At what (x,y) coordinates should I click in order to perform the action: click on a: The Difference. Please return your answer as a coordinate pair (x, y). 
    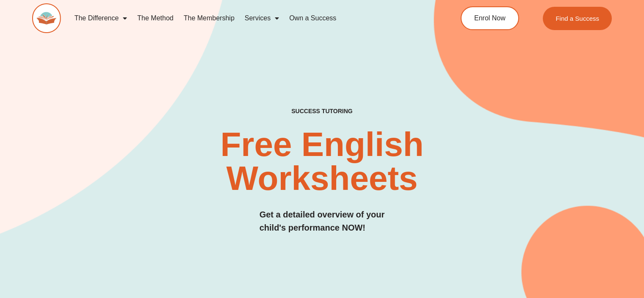
    Looking at the image, I should click on (101, 18).